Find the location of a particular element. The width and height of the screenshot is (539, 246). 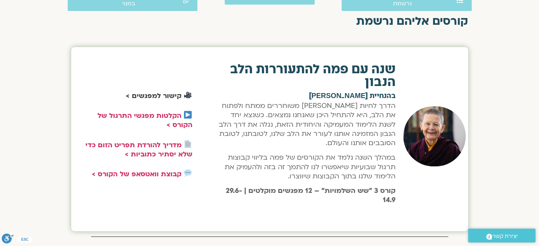

h2: שנה עם פמה להתעוררות הלב הנבון is located at coordinates (307, 76).